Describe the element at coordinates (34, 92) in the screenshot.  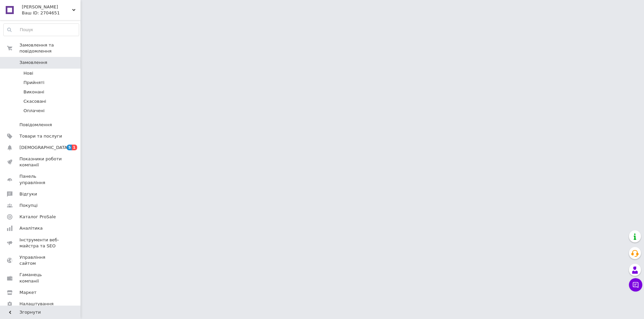
I see `span: Виконані` at that location.